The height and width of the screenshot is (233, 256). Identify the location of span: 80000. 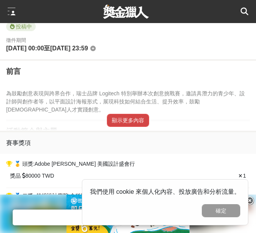
(33, 175).